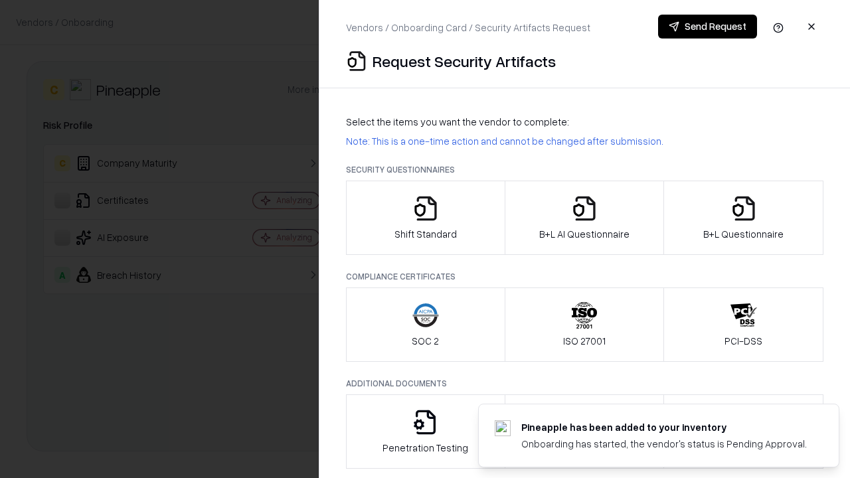  Describe the element at coordinates (584, 276) in the screenshot. I see `p: Compliance Certificates` at that location.